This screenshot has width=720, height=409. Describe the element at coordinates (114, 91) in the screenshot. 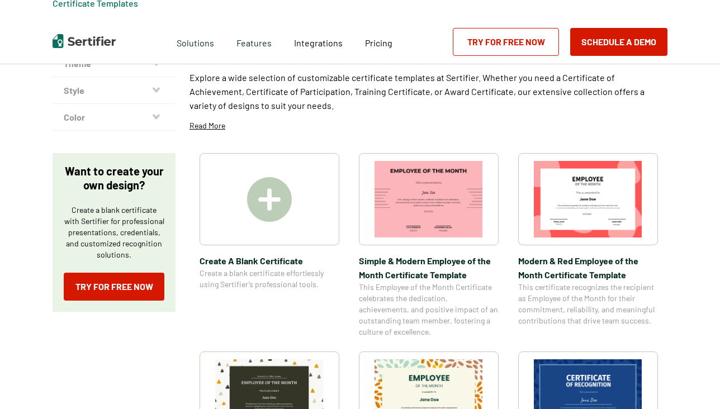

I see `button: Style` at that location.